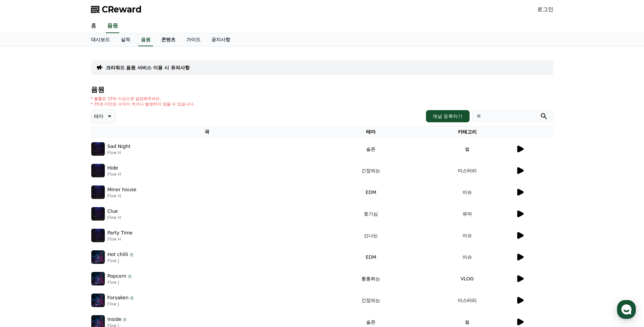 This screenshot has width=644, height=327. Describe the element at coordinates (115, 320) in the screenshot. I see `p: Inside` at that location.